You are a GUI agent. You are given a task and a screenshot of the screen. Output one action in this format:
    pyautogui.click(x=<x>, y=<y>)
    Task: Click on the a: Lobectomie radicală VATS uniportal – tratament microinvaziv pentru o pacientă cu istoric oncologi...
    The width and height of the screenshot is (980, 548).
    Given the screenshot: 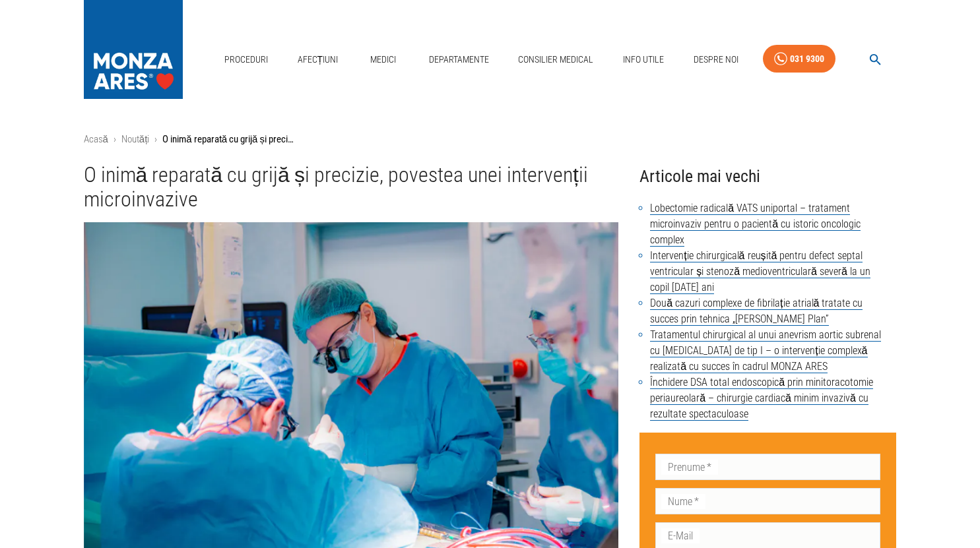 What is the action you would take?
    pyautogui.click(x=755, y=224)
    